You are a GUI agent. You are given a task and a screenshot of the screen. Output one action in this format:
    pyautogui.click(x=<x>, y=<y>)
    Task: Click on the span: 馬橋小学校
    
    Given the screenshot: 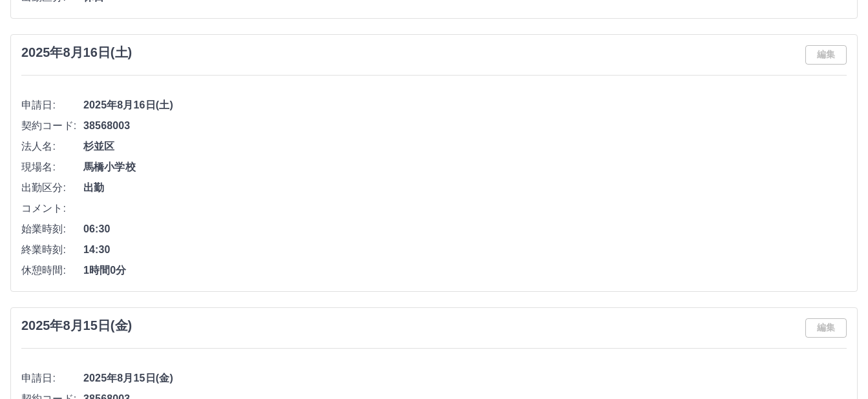 What is the action you would take?
    pyautogui.click(x=465, y=167)
    